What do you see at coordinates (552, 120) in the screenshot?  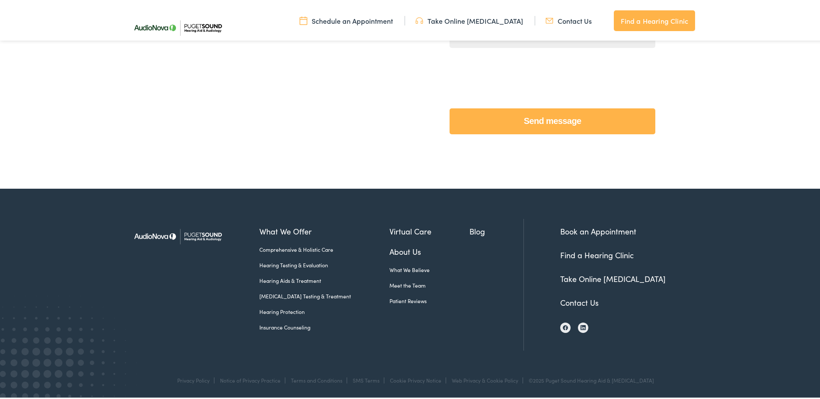 I see `input: Send message` at bounding box center [552, 120].